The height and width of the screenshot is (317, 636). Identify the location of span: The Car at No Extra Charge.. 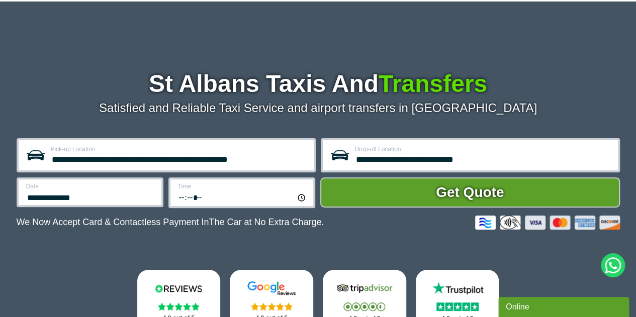
(266, 222).